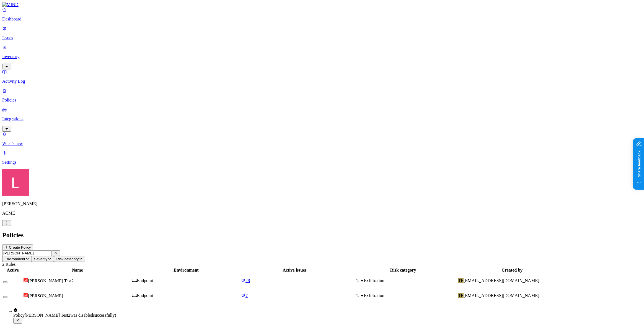  Describe the element at coordinates (41, 259) in the screenshot. I see `span: Severity` at that location.